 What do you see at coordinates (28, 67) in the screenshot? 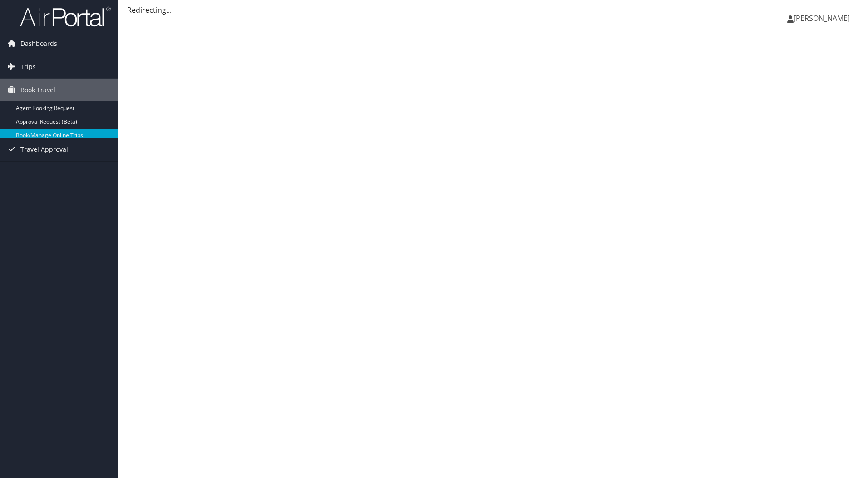
I see `span: Trips` at bounding box center [28, 67].